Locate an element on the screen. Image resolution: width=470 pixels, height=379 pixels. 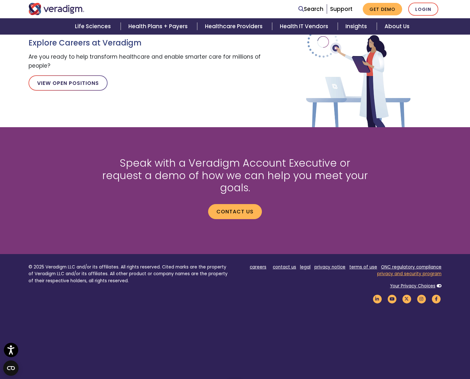
h2: Speak with a Veradigm Account Executive or request a demo of how we can help you meet your goals. is located at coordinates (235, 175).